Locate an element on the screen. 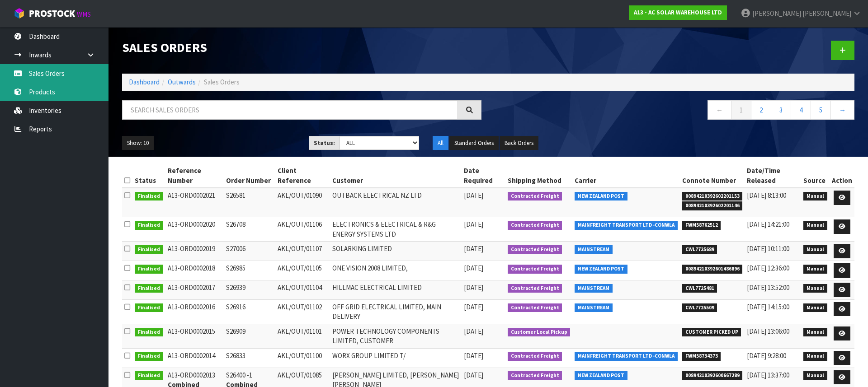 This screenshot has height=387, width=868. td: S26909 is located at coordinates (250, 336).